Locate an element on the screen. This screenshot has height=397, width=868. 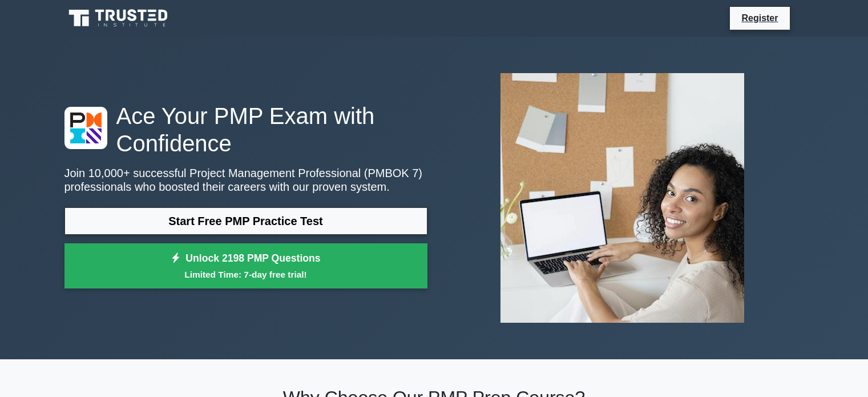
p: Join 10,000+ successful Project Management Professional (PMBOK 7) professionals who boosted their... is located at coordinates (246, 180).